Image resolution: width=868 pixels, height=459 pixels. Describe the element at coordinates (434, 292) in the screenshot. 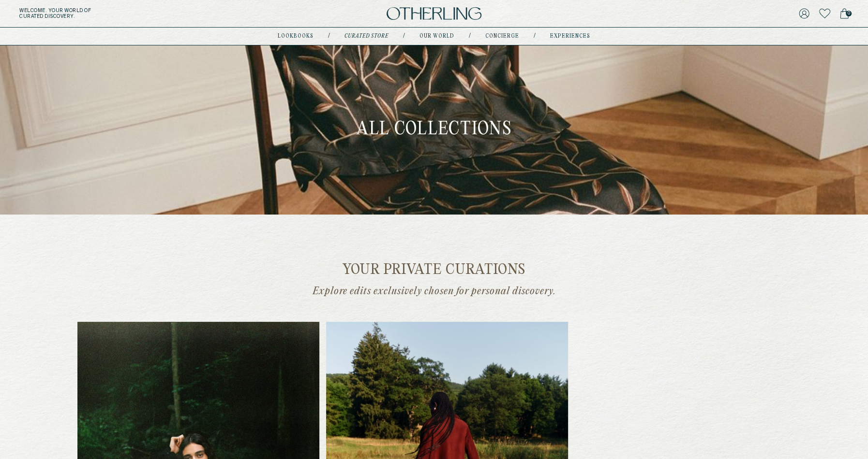

I see `p: Explore edits exclusively chosen for personal discovery.` at that location.